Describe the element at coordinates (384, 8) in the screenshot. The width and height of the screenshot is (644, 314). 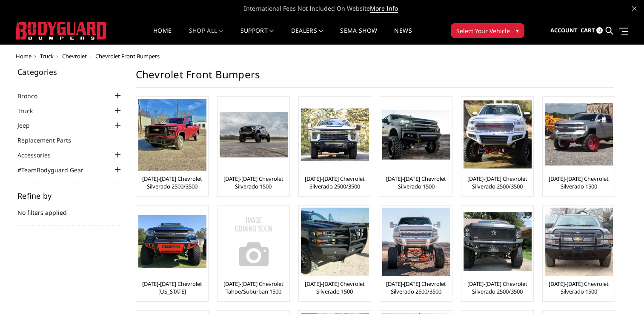
I see `a: More Info` at that location.